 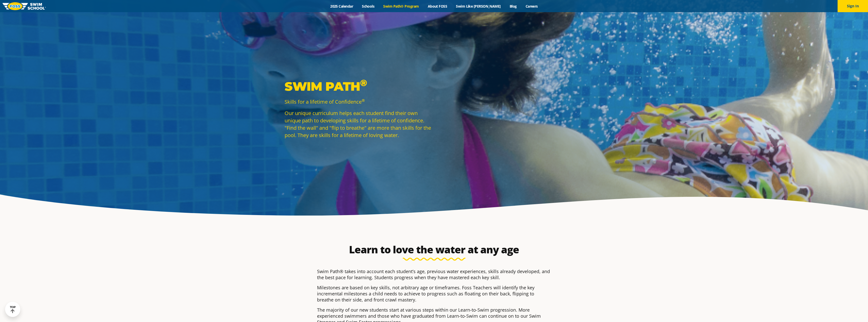 I want to click on a: Blog, so click(x=513, y=6).